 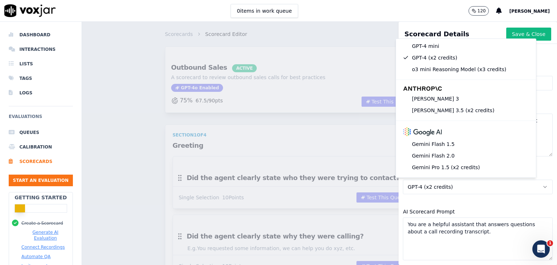 I want to click on a: Dashboard, so click(x=41, y=35).